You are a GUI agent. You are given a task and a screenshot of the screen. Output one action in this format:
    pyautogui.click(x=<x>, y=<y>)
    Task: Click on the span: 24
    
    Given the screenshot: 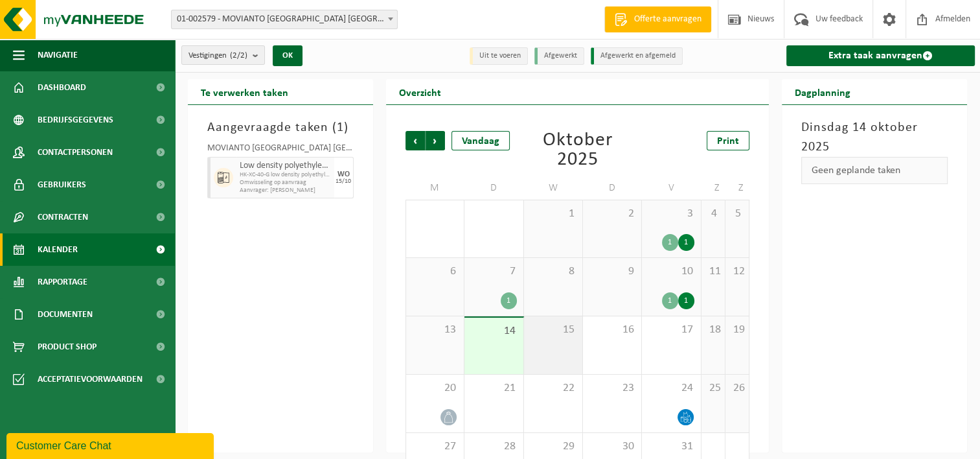 What is the action you would take?
    pyautogui.click(x=671, y=389)
    